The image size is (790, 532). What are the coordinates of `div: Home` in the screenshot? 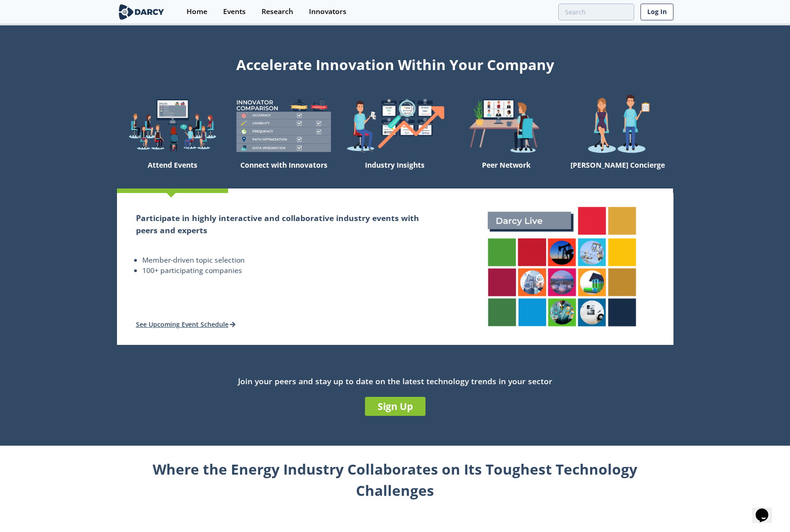 It's located at (197, 12).